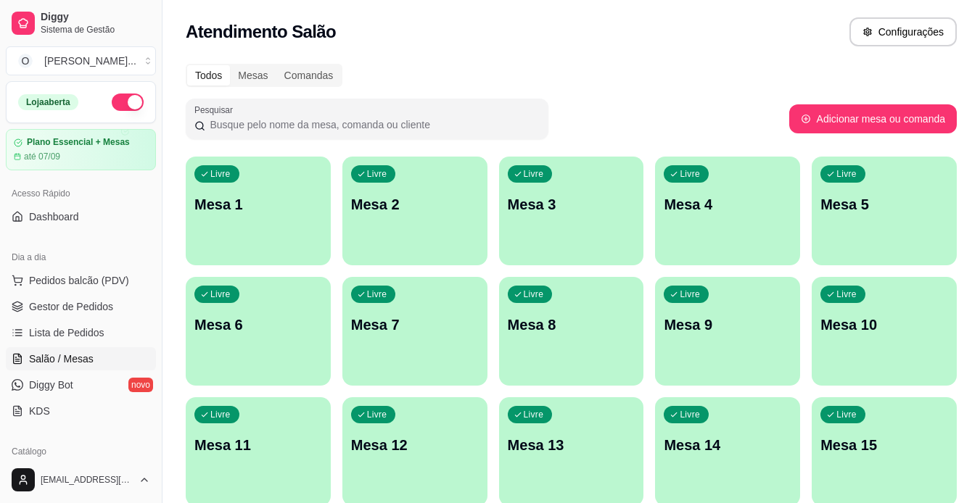 The image size is (980, 503). What do you see at coordinates (728, 211) in the screenshot?
I see `button: LivreMesa 4` at bounding box center [728, 211].